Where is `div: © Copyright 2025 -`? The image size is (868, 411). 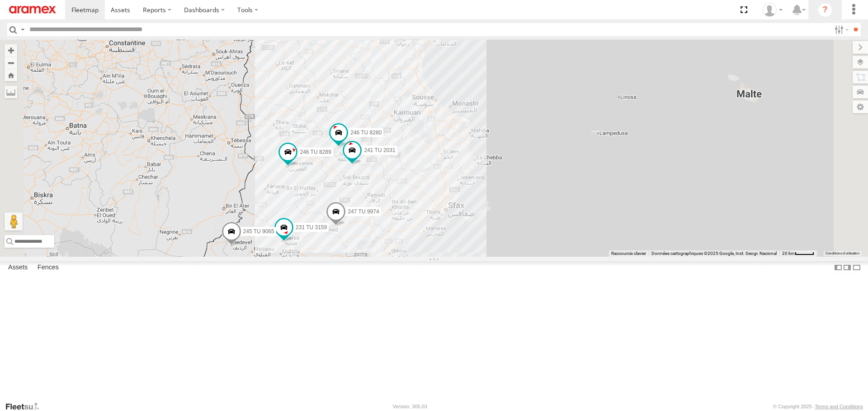 div: © Copyright 2025 - is located at coordinates (818, 407).